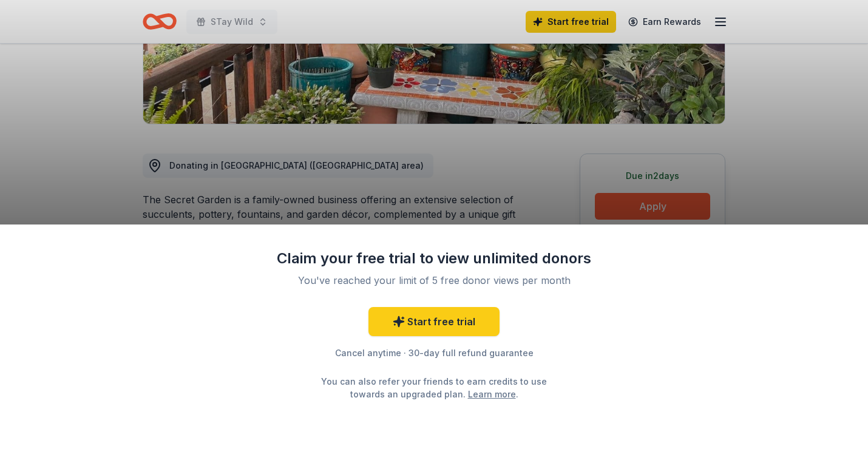 The image size is (868, 449). Describe the element at coordinates (434, 353) in the screenshot. I see `div: Cancel anytime · 30-day full refund guarantee` at that location.